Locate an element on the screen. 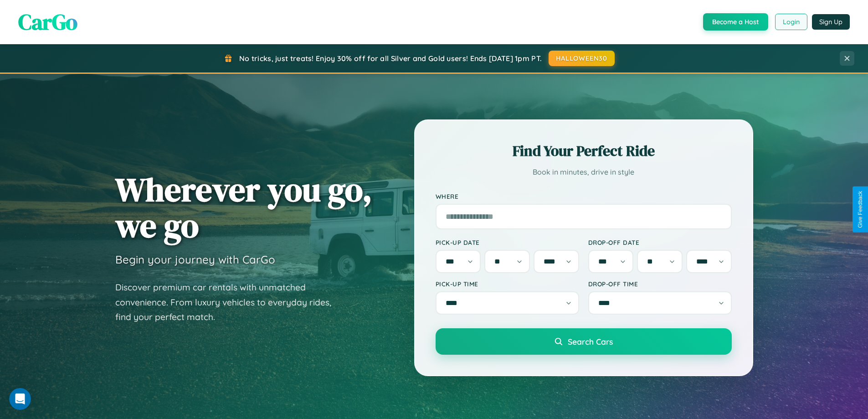 The height and width of the screenshot is (419, 868). button: Search Cars is located at coordinates (584, 341).